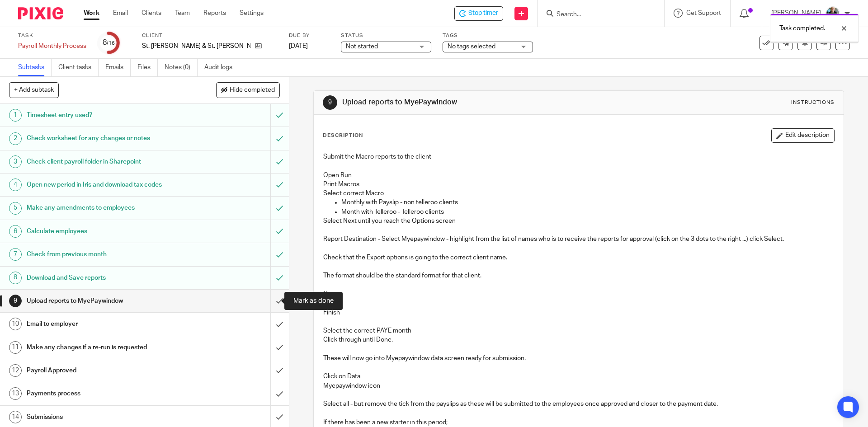  I want to click on p: These will now go into Myepaywindow data screen ready for submission., so click(578, 358).